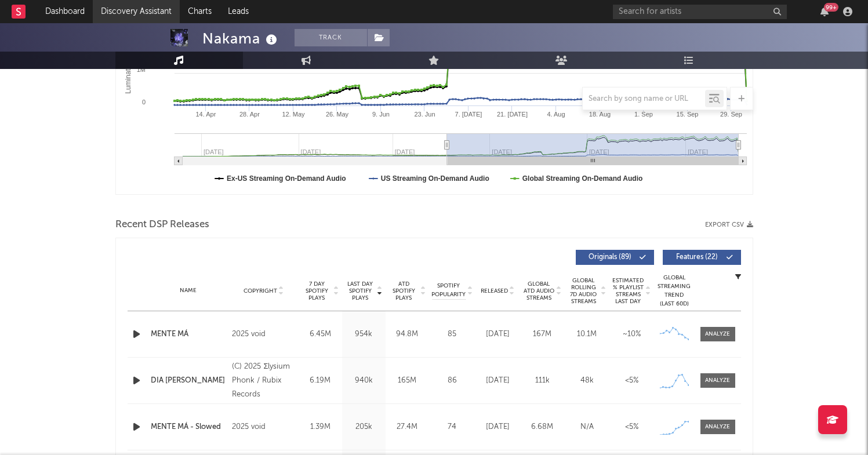  What do you see at coordinates (317, 291) in the screenshot?
I see `span: 7 Day Spotify Plays` at bounding box center [317, 291].